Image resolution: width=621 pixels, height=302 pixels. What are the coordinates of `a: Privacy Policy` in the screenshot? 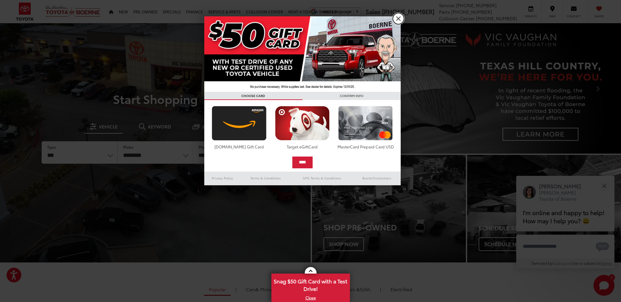 It's located at (222, 178).